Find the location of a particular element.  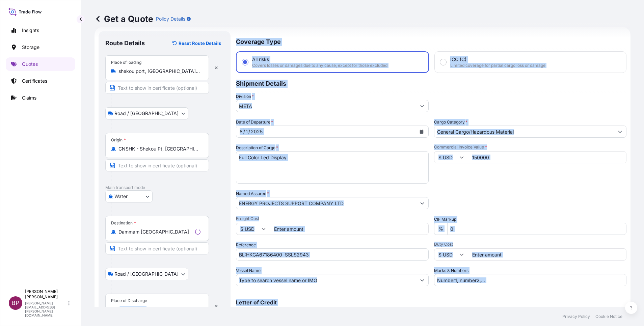

span: Duty Cost is located at coordinates (531, 244).